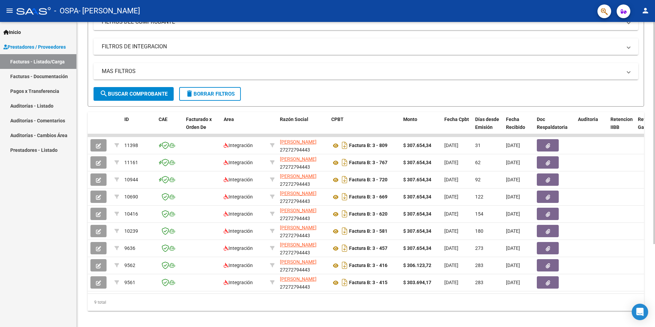 The width and height of the screenshot is (655, 327). Describe the element at coordinates (519, 127) in the screenshot. I see `datatable-header-cell: Fecha Recibido` at that location.